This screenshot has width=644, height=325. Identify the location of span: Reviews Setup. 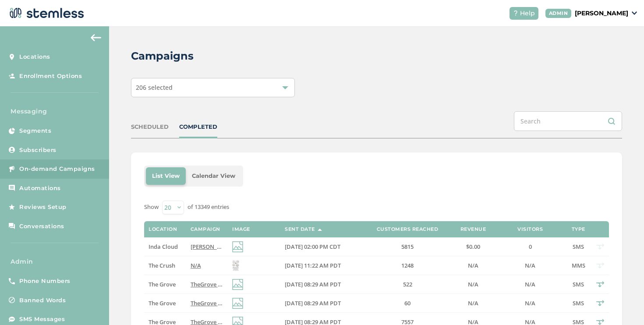
(43, 206).